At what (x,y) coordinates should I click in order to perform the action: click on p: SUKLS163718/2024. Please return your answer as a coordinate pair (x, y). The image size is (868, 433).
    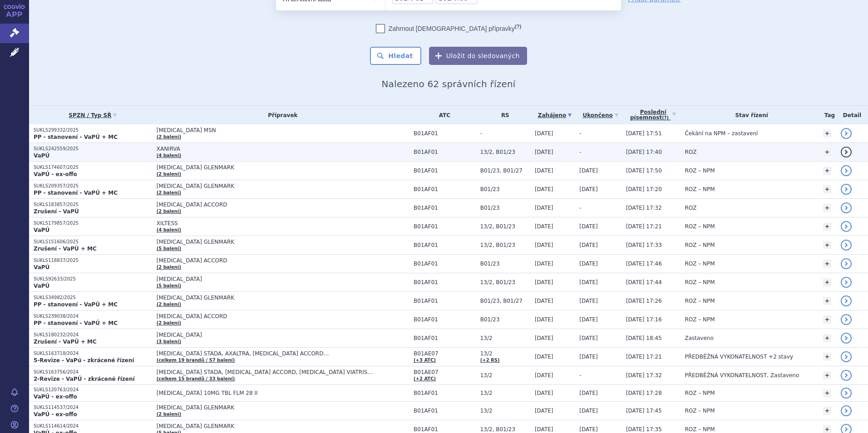
    Looking at the image, I should click on (93, 354).